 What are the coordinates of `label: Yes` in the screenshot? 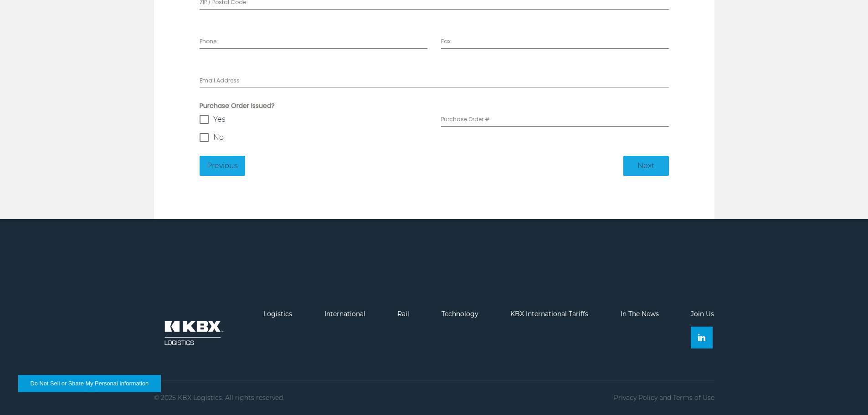 It's located at (314, 120).